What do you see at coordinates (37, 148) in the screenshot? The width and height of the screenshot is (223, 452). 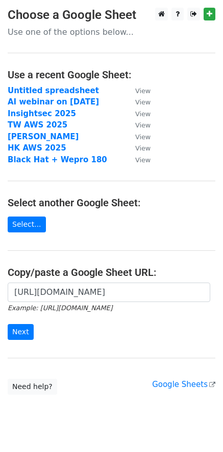 I see `strong: HK AWS 2025` at bounding box center [37, 148].